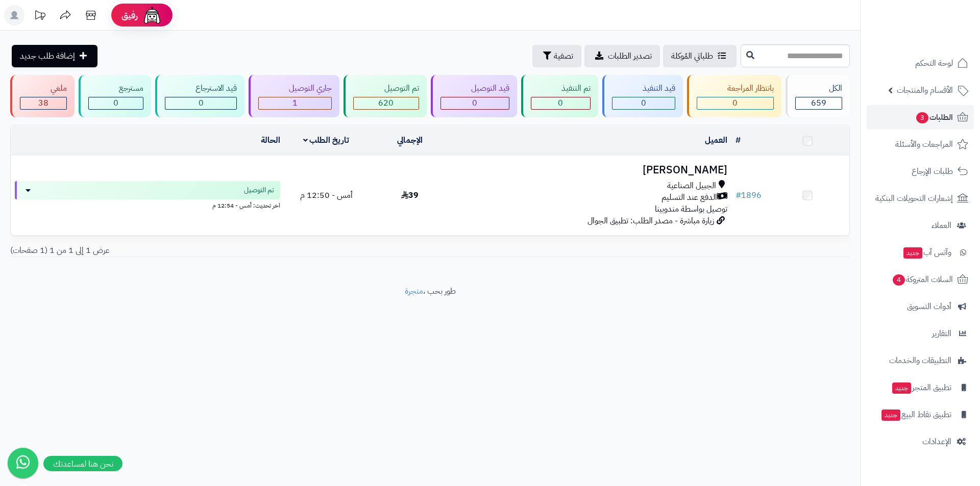  Describe the element at coordinates (622, 57) in the screenshot. I see `a: تصدير الطلبات` at that location.